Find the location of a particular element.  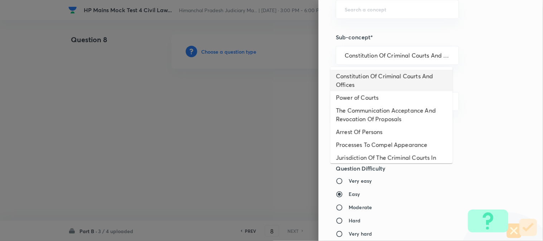

input: Search a concept is located at coordinates (397, 9).